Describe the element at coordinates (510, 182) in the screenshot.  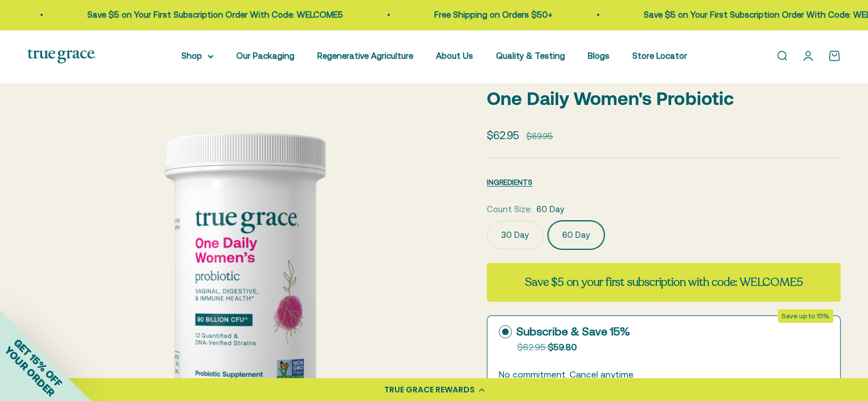
I see `button: INGREDIENTS` at that location.